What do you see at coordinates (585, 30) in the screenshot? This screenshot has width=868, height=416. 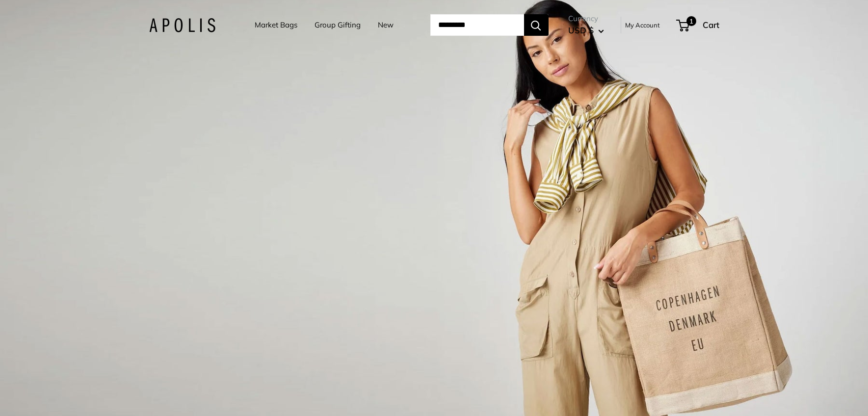 I see `button: USD $` at bounding box center [585, 30].